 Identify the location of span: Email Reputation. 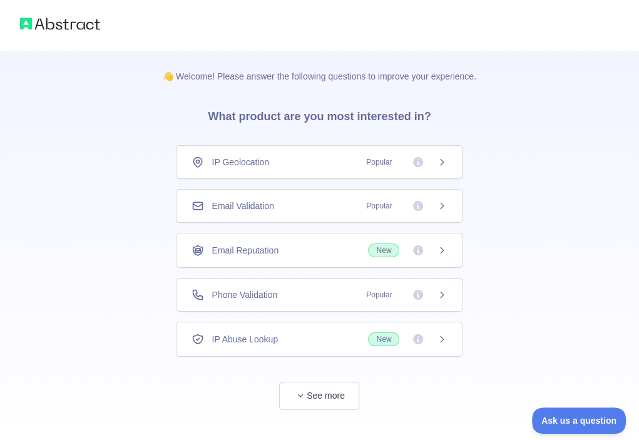
(245, 250).